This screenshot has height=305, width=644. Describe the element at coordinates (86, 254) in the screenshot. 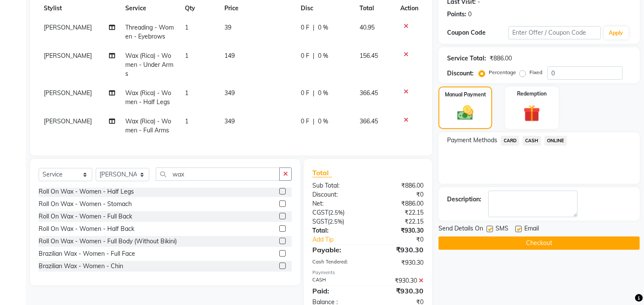

I see `div: Brazilian Wax - Women - Full Face` at that location.